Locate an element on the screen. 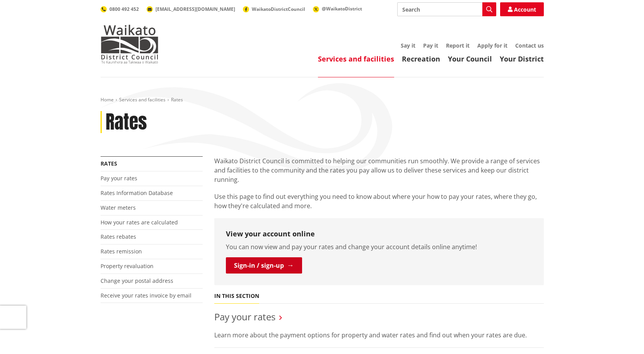 Image resolution: width=644 pixels, height=354 pixels. a: Apply for it is located at coordinates (492, 45).